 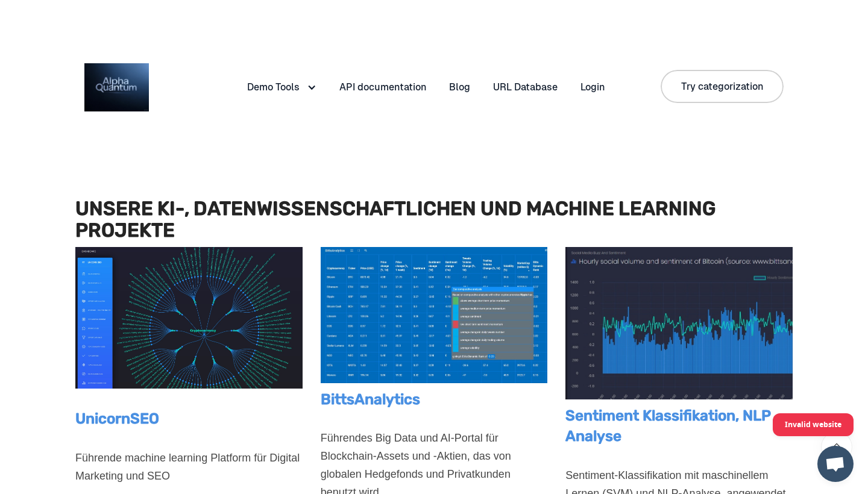 What do you see at coordinates (835, 464) in the screenshot?
I see `div: Open chat` at bounding box center [835, 464].